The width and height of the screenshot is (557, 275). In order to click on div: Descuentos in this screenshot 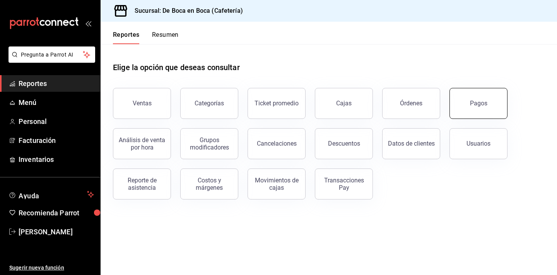, I will do `click(344, 143)`.